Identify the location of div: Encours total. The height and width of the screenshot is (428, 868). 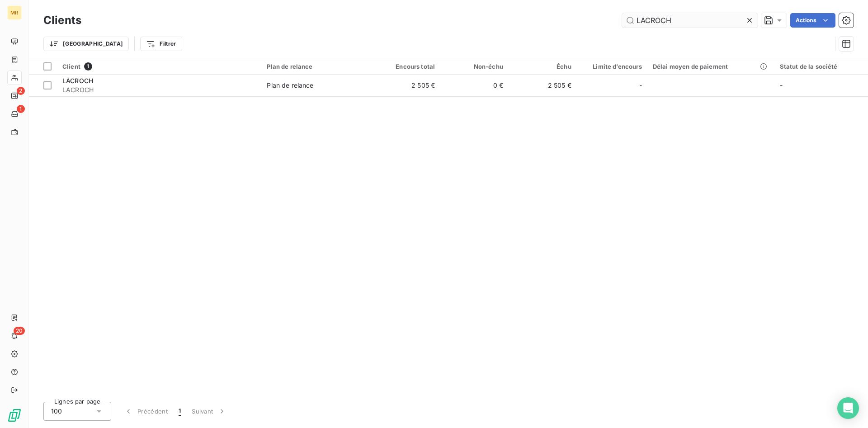
(406, 67).